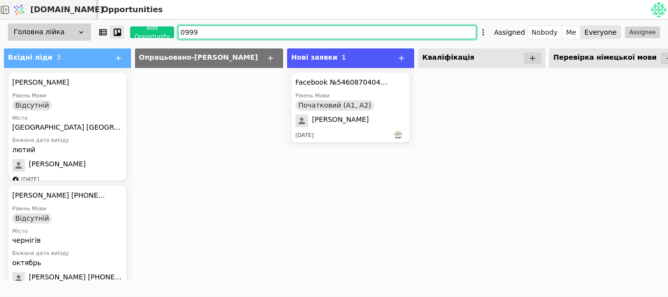  I want to click on img: Ма, so click(398, 135).